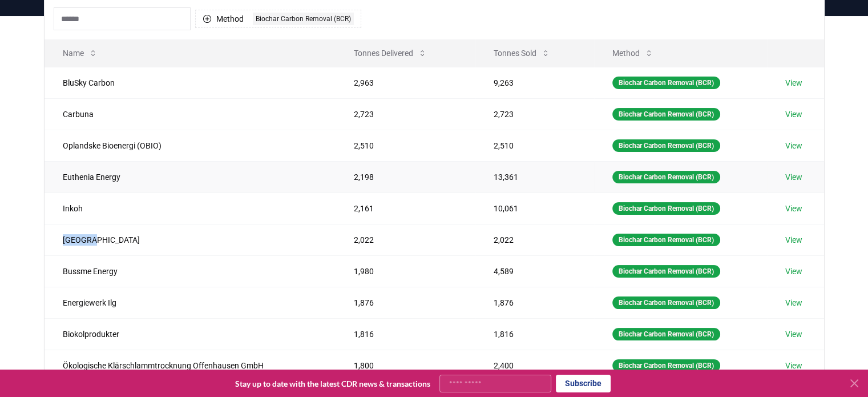 This screenshot has height=397, width=868. What do you see at coordinates (522, 53) in the screenshot?
I see `button: Tonnes Sold` at bounding box center [522, 53].